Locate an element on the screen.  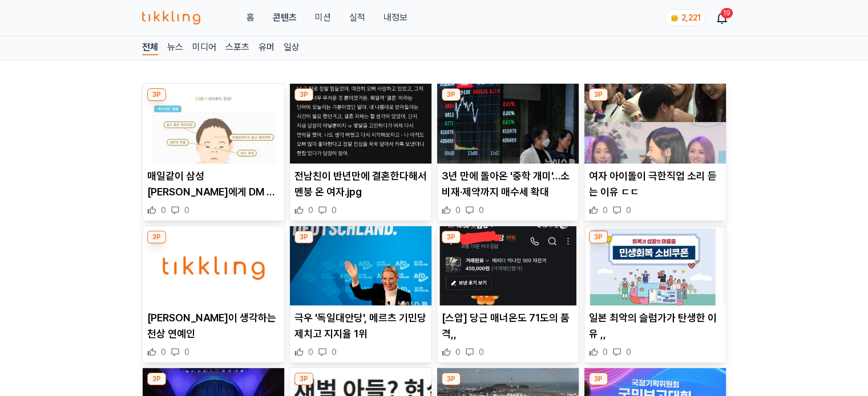
img: 티끌링 is located at coordinates (171, 18).